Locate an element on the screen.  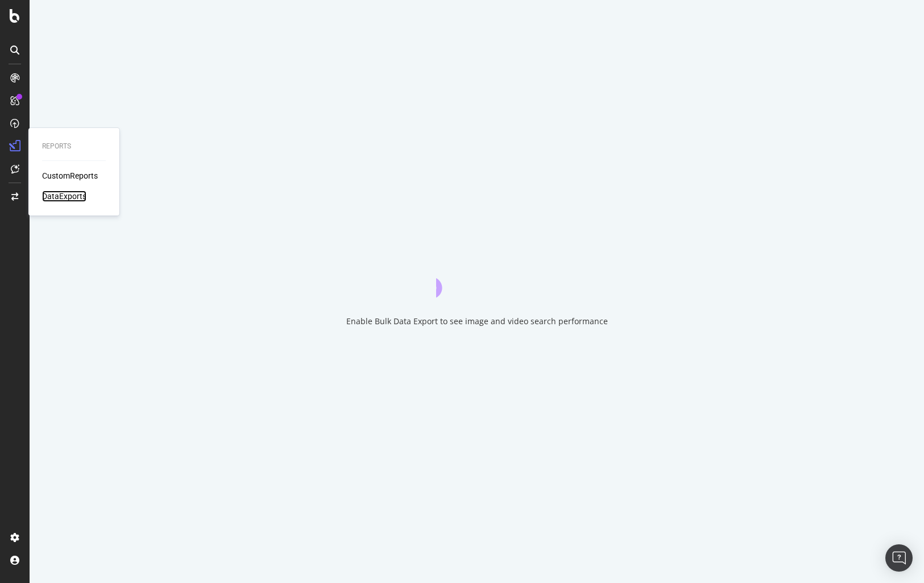
div: Enable Bulk Data Export to see image and video search performance is located at coordinates (478, 321).